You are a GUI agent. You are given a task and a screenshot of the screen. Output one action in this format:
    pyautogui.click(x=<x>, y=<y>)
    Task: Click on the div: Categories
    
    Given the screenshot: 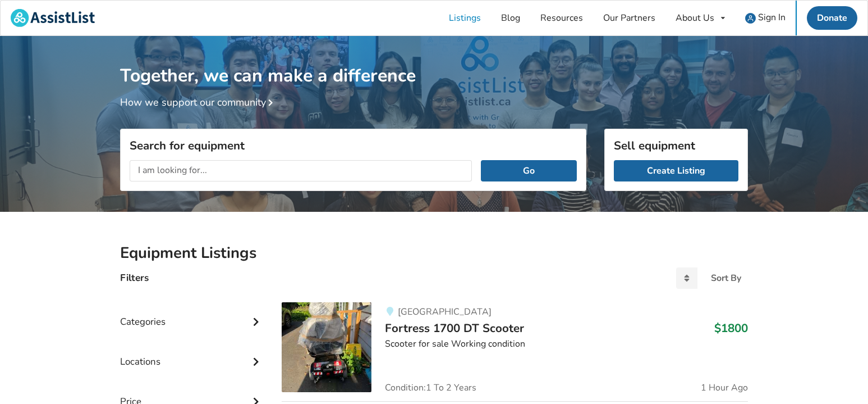 What is the action you would take?
    pyautogui.click(x=192, y=313)
    